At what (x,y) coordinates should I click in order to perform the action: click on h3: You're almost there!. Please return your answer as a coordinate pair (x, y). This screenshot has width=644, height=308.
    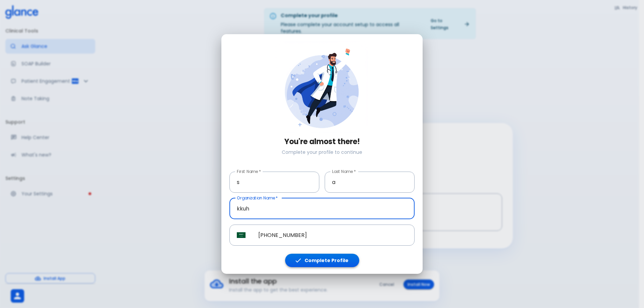
    Looking at the image, I should click on (322, 142).